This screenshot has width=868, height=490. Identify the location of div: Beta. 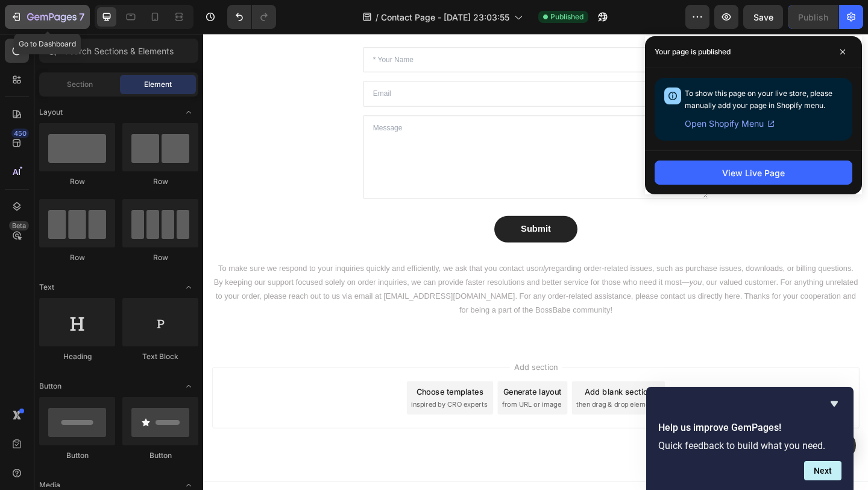
(19, 226).